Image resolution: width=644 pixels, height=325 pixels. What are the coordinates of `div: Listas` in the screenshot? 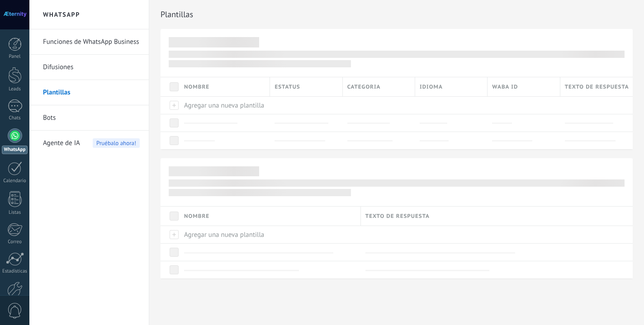 It's located at (15, 213).